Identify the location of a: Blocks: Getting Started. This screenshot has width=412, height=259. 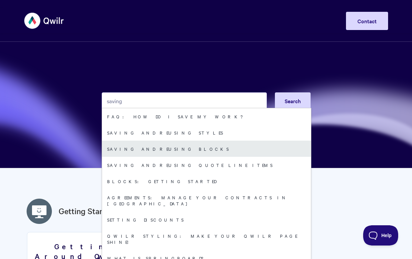
(206, 181).